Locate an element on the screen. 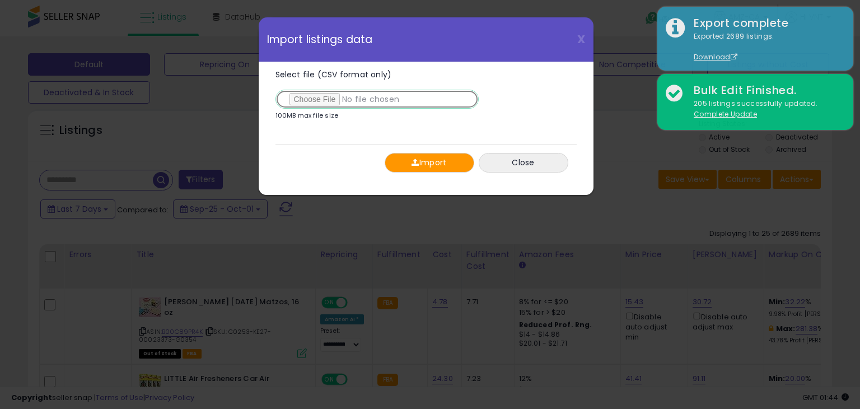 This screenshot has width=860, height=409. button: Close is located at coordinates (524, 162).